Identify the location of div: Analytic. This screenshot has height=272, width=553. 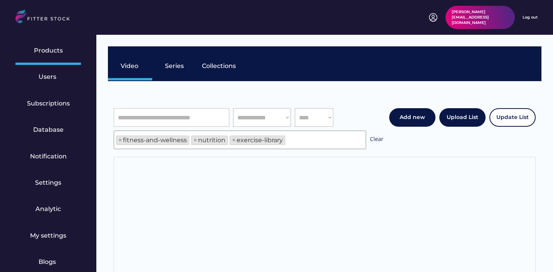
(48, 209).